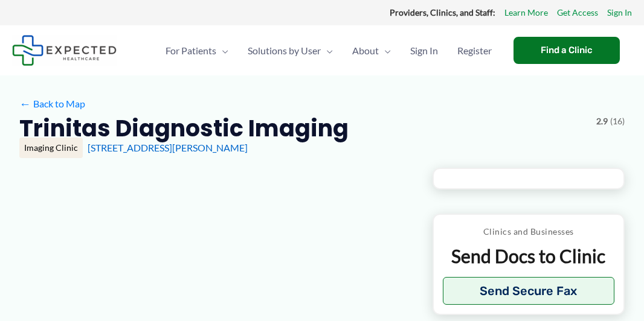 The height and width of the screenshot is (321, 644). Describe the element at coordinates (284, 51) in the screenshot. I see `span: Solutions by User` at that location.